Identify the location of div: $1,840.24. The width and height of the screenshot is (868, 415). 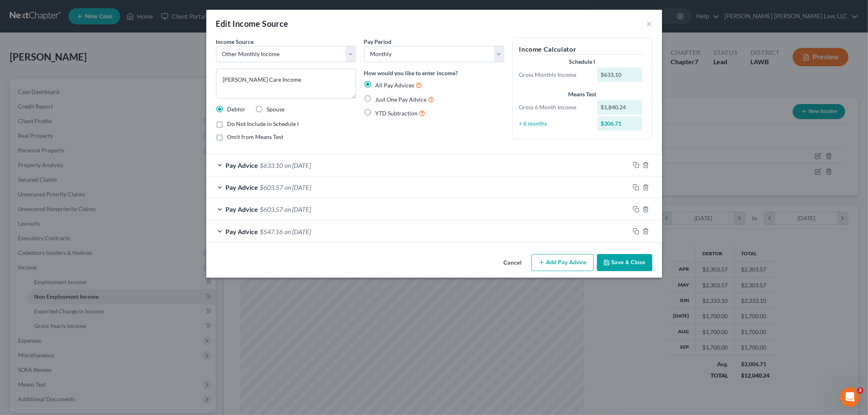
(620, 107).